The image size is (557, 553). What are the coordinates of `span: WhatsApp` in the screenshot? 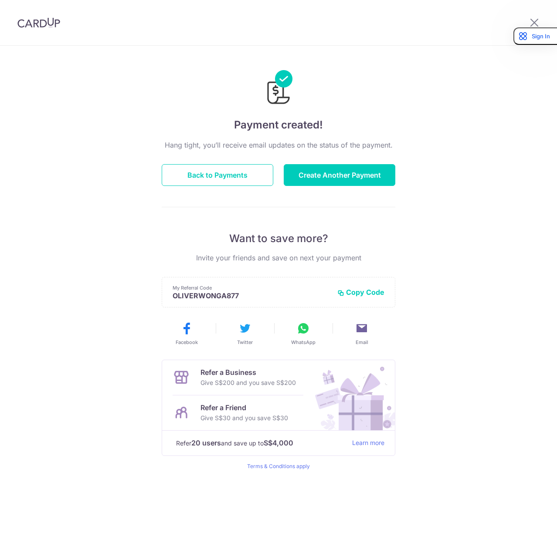 It's located at (303, 342).